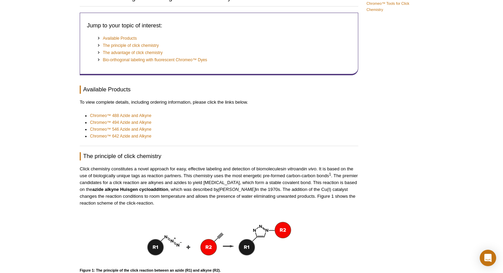 Image resolution: width=503 pixels, height=273 pixels. What do you see at coordinates (219, 239) in the screenshot?
I see `img: Figure 1: Principle of the click reaction between an azide (R1) and alkyne (R2).` at bounding box center [219, 239].